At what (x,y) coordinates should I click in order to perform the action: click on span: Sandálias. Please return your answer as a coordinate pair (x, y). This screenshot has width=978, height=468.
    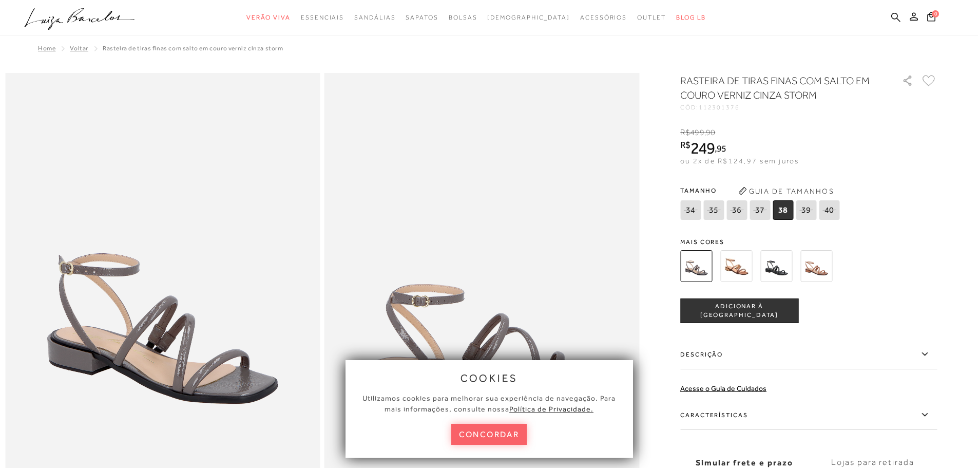
    Looking at the image, I should click on (375, 17).